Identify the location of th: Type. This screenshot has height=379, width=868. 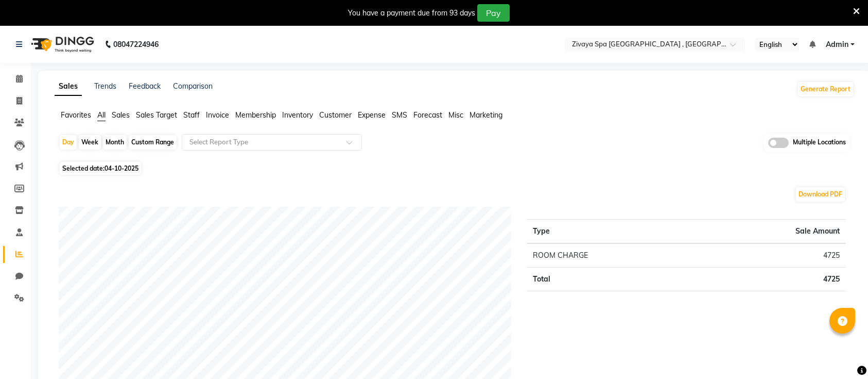
(613, 231).